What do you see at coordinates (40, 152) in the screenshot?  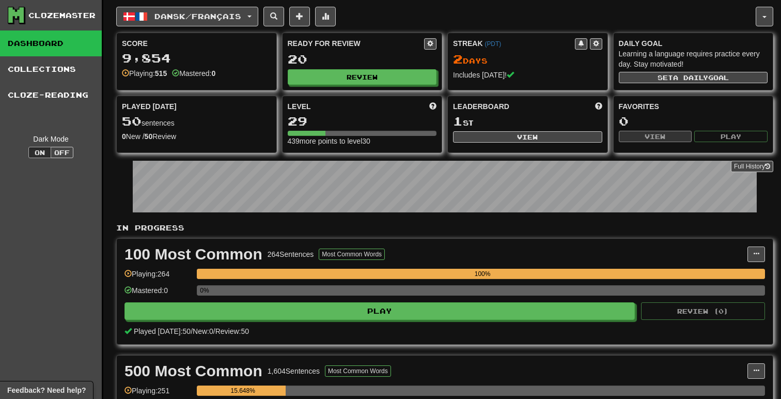 I see `button: On` at bounding box center [40, 152].